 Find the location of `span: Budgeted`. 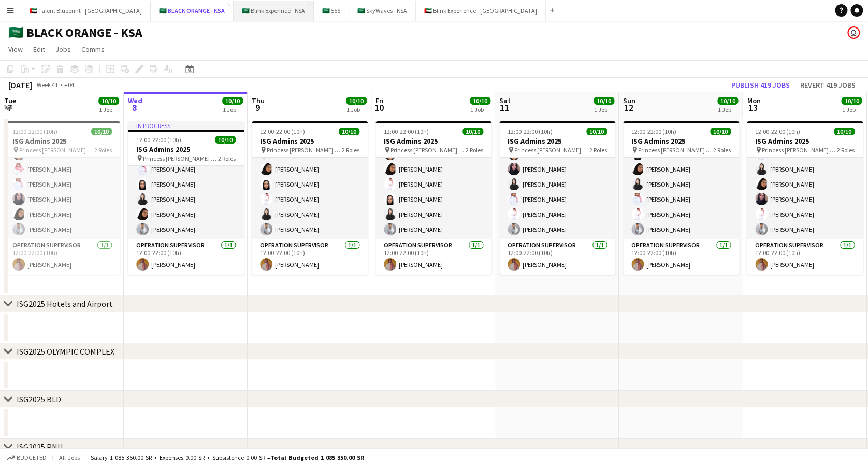

span: Budgeted is located at coordinates (32, 458).